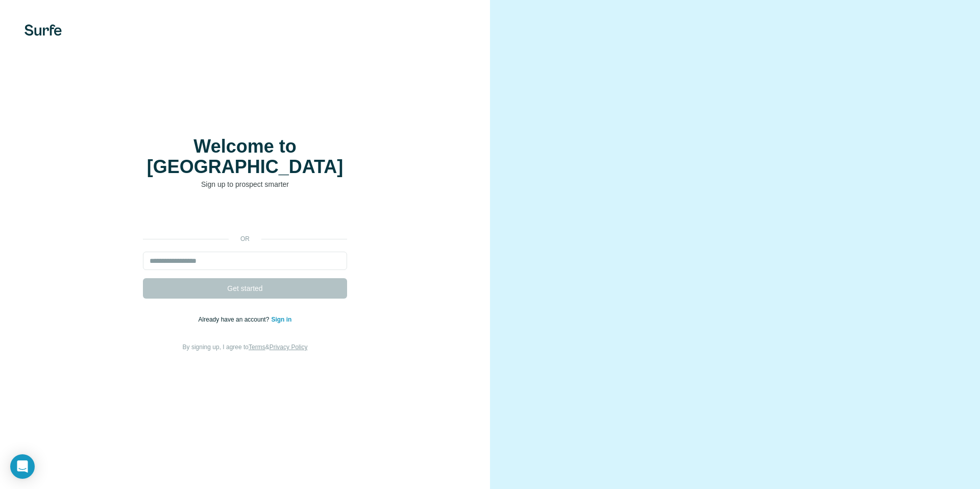 The width and height of the screenshot is (980, 489). What do you see at coordinates (245, 239) in the screenshot?
I see `p: or` at bounding box center [245, 239].